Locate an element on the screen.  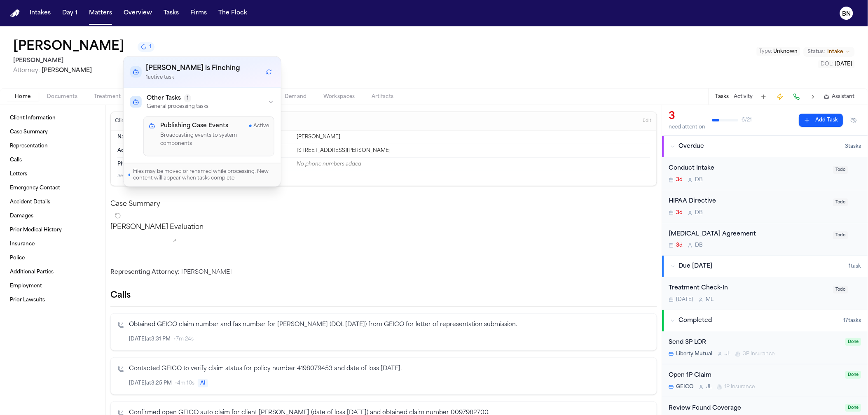
button: Change status from Intake is located at coordinates (830, 52).